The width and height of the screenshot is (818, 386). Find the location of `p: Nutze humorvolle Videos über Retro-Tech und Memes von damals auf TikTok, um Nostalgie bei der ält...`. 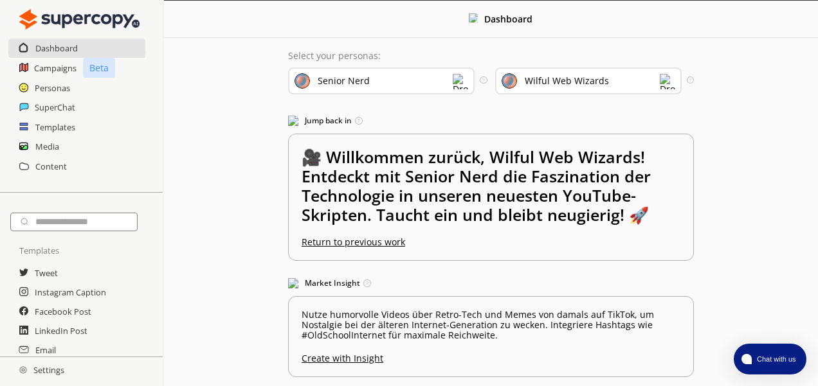

p: Nutze humorvolle Videos über Retro-Tech und Memes von damals auf TikTok, um Nostalgie bei der ält... is located at coordinates (491, 325).